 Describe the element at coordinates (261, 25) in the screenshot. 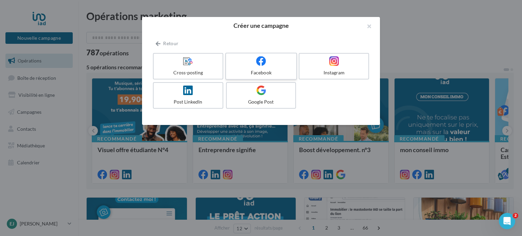

I see `h2: Créer une campagne` at that location.